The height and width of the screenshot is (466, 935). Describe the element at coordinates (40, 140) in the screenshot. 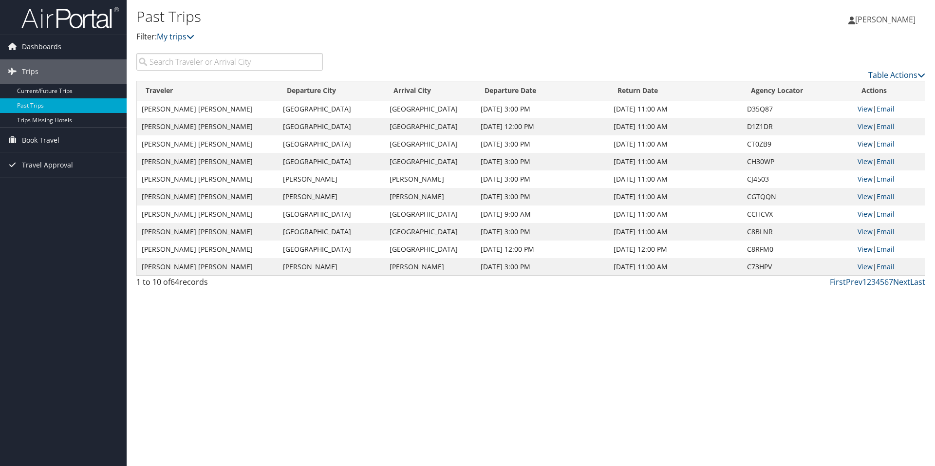

I see `span: Book Travel` at that location.